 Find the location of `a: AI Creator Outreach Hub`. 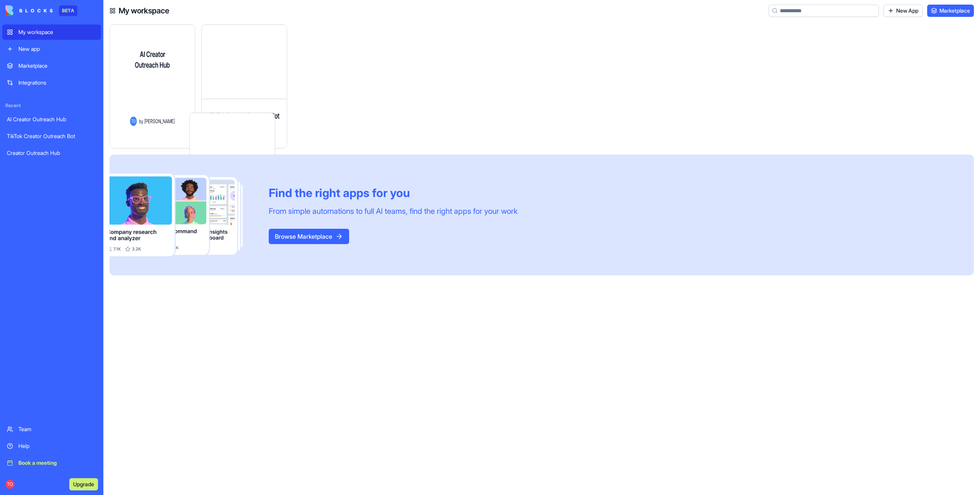

a: AI Creator Outreach Hub is located at coordinates (52, 119).